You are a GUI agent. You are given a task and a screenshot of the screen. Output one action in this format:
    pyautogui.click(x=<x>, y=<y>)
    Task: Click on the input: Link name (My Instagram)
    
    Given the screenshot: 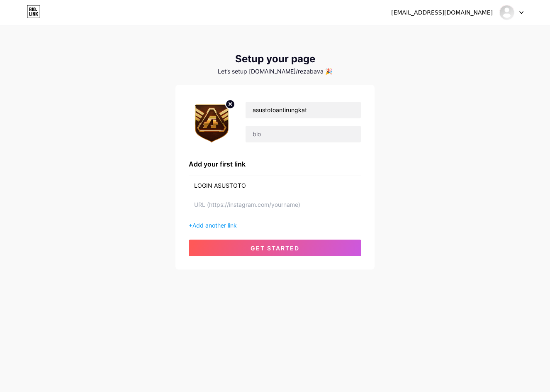 What is the action you would take?
    pyautogui.click(x=275, y=185)
    